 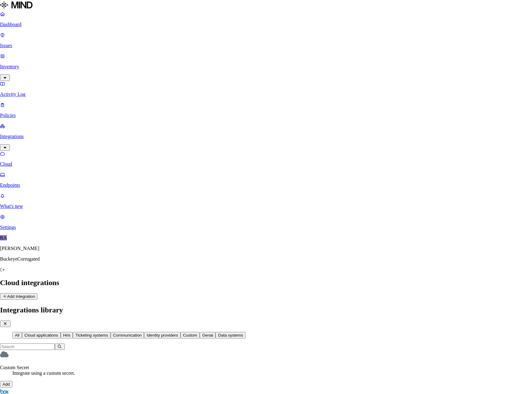 I want to click on button: All, so click(x=17, y=335).